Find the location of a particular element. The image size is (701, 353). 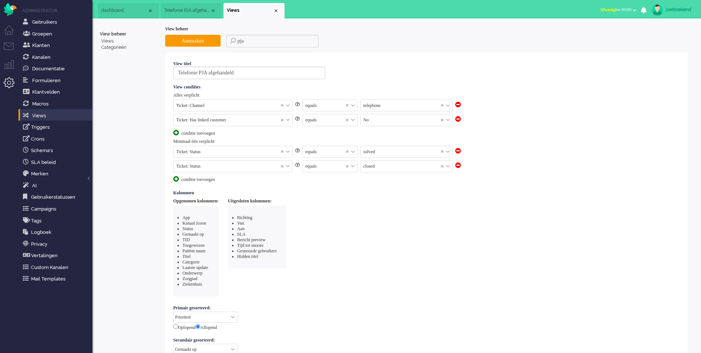

li: Afwezigfor 00:00 is located at coordinates (618, 10).